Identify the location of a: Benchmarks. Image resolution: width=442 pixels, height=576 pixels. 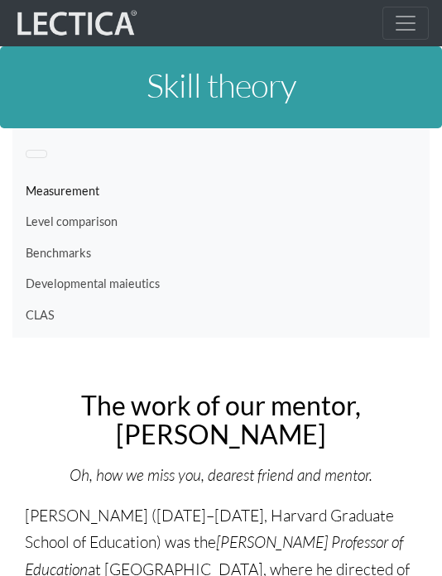
(221, 253).